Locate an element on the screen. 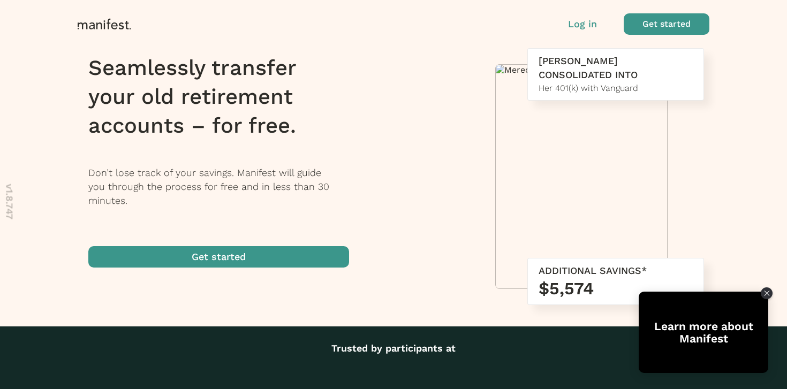 The width and height of the screenshot is (787, 389). h3: $5,574 is located at coordinates (615, 288).